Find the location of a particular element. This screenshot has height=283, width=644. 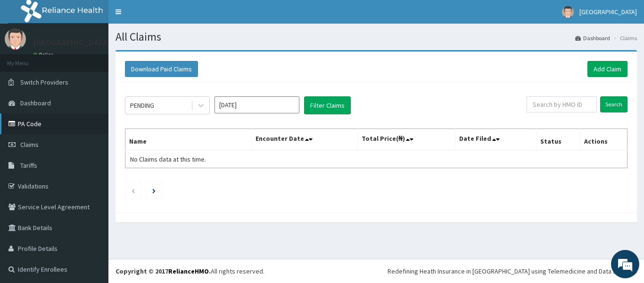

th: Encounter Date is located at coordinates (305, 140).